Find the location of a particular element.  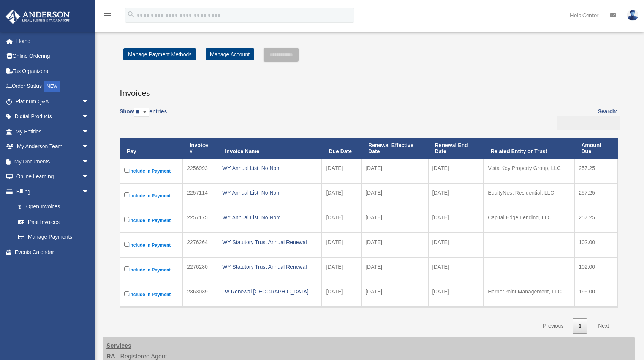

a: Online Ordering is located at coordinates (53, 56).